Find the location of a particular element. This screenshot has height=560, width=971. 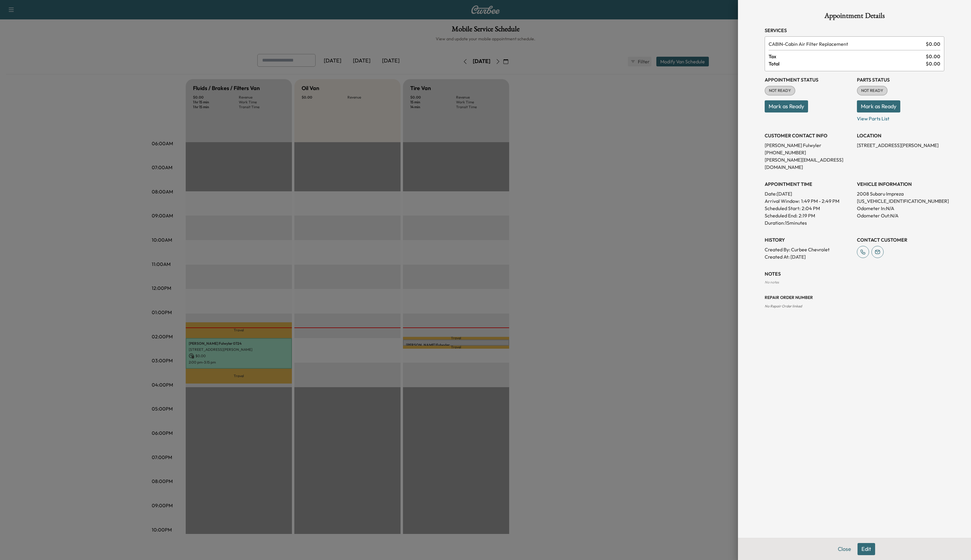

h3: VEHICLE INFORMATION is located at coordinates (900, 184).